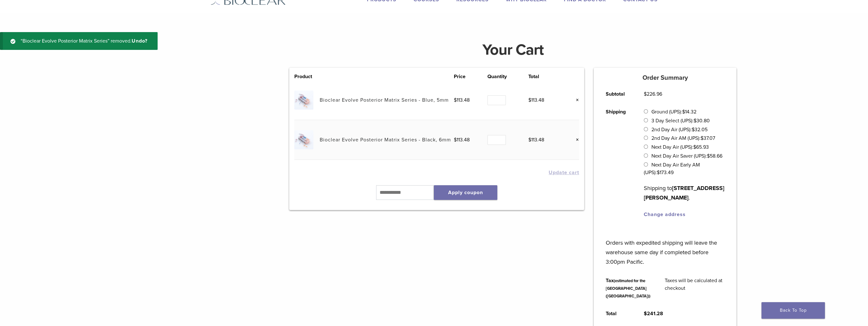 The height and width of the screenshot is (326, 868). I want to click on button: Update cart, so click(564, 173).